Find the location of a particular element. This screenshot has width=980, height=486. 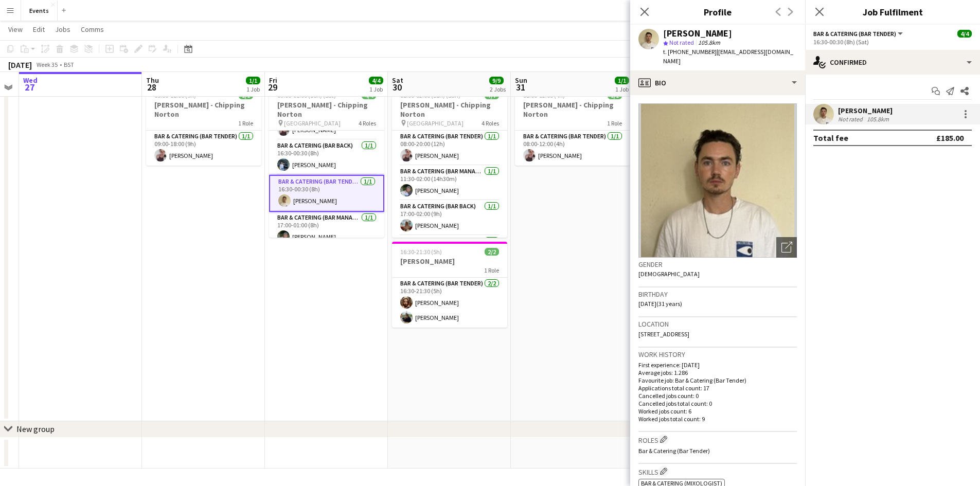

h3: Job Fulfilment is located at coordinates (892, 12).